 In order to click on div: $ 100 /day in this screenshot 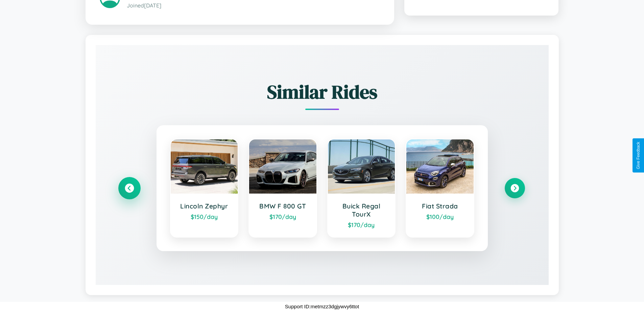, I will do `click(440, 216)`.